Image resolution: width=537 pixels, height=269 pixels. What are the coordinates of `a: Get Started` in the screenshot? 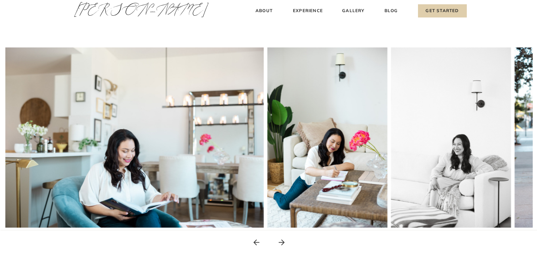 It's located at (442, 11).